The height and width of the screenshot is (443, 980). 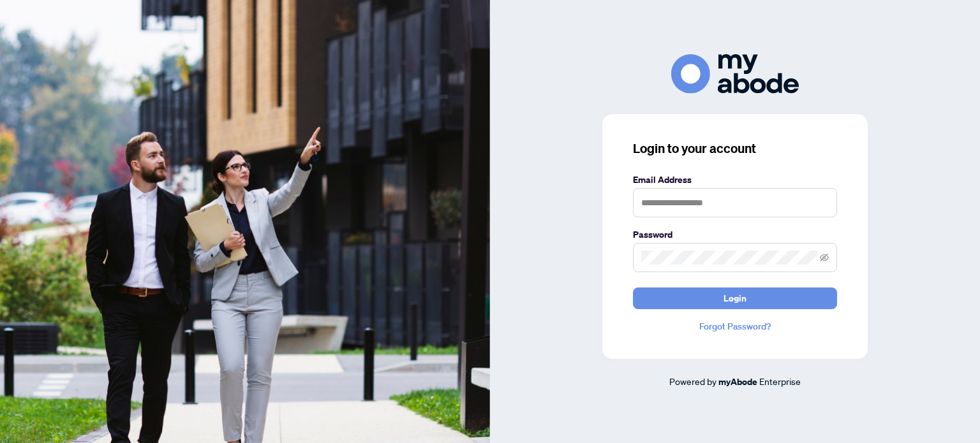 I want to click on span: Enterprise, so click(x=779, y=381).